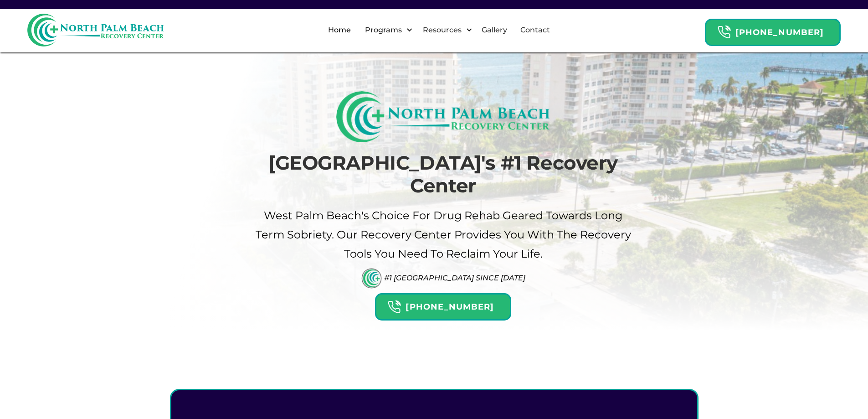 This screenshot has height=419, width=868. What do you see at coordinates (443, 235) in the screenshot?
I see `p: West palm beach's Choice For drug Rehab Geared Towards Long term sobriety. Our Recovery Center pr...` at bounding box center [443, 235].